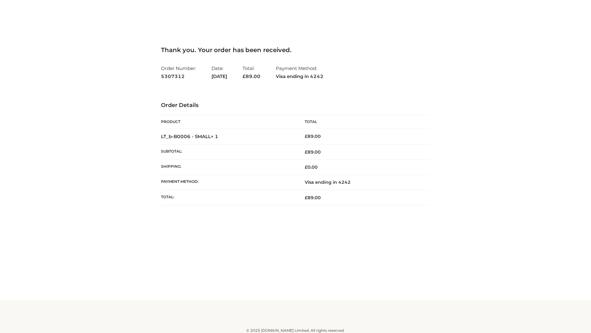 Image resolution: width=591 pixels, height=333 pixels. Describe the element at coordinates (228, 122) in the screenshot. I see `th: Product` at that location.